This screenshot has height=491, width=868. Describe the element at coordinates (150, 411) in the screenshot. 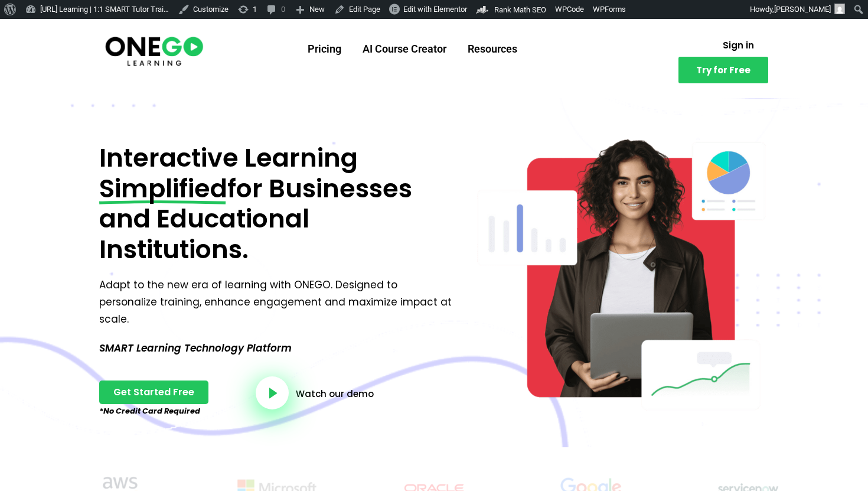

I see `em: *No Credit Card Required` at that location.